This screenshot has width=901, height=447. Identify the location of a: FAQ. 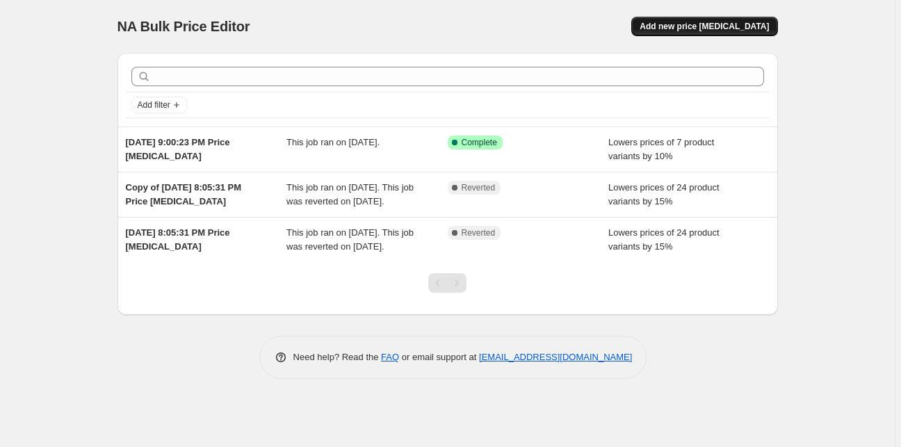
(390, 357).